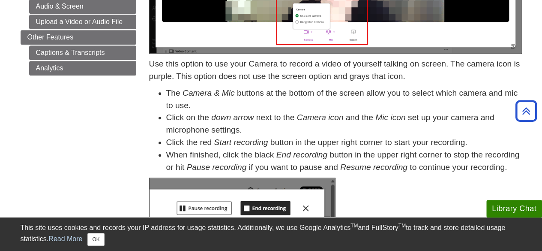 Image resolution: width=542 pixels, height=251 pixels. What do you see at coordinates (391, 117) in the screenshot?
I see `em: Mic icon` at bounding box center [391, 117].